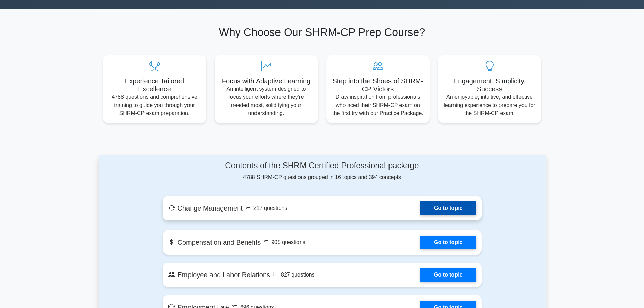  I want to click on p: An enjoyable, intuitive, and effective learning experience to prepare you for the SHRM-CP exam., so click(490, 105).